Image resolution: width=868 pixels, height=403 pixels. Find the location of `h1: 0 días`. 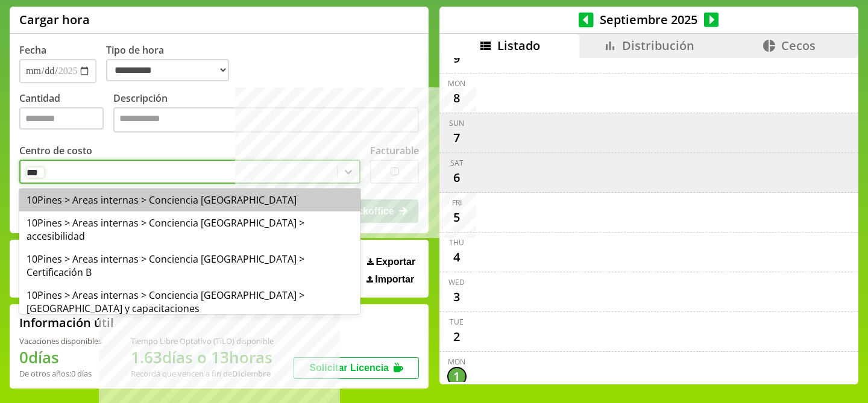

h1: 0 días is located at coordinates (61, 357).